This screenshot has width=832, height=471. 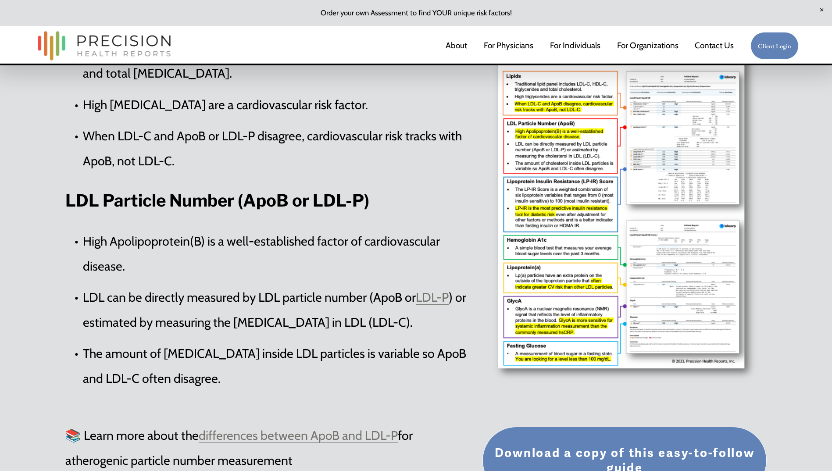 I want to click on p: LDL can be directly measured by LDL particle number (ApoB or ) or estimated by measuring the [MED..., so click(x=280, y=310).